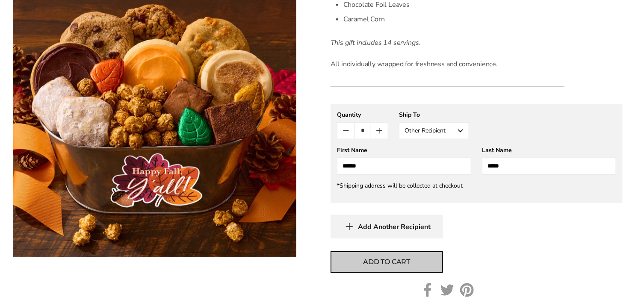 The height and width of the screenshot is (300, 644). I want to click on div: *Shipping address will be collected at checkout, so click(476, 185).